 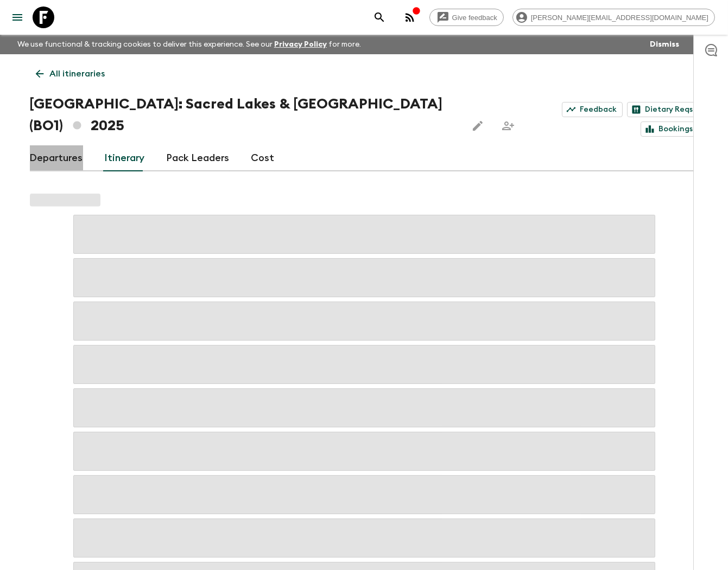 I want to click on a: Feedback, so click(x=592, y=110).